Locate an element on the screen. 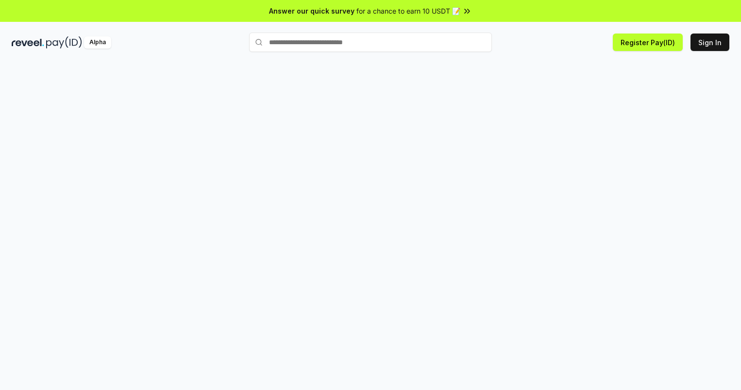  span: Answer our quick survey is located at coordinates (312, 11).